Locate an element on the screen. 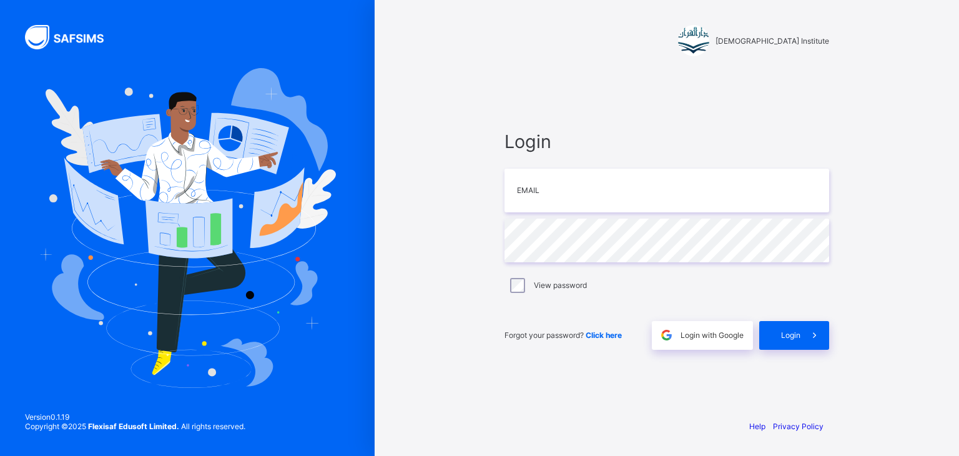 The height and width of the screenshot is (456, 959). a: Click here is located at coordinates (604, 335).